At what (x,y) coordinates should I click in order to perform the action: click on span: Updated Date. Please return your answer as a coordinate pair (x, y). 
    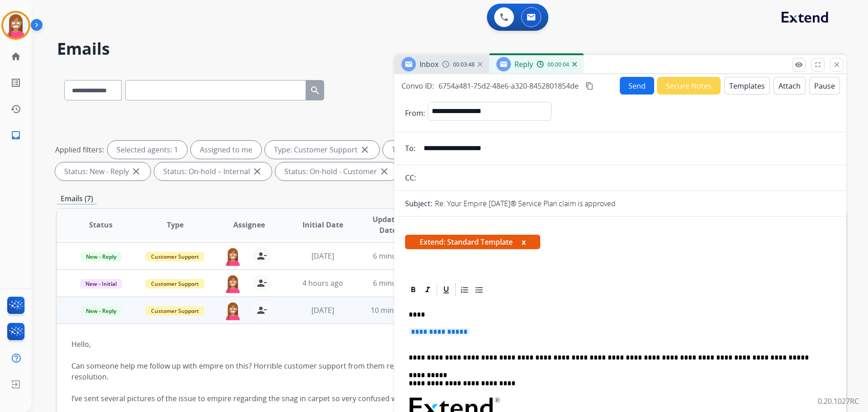
    Looking at the image, I should click on (388, 225).